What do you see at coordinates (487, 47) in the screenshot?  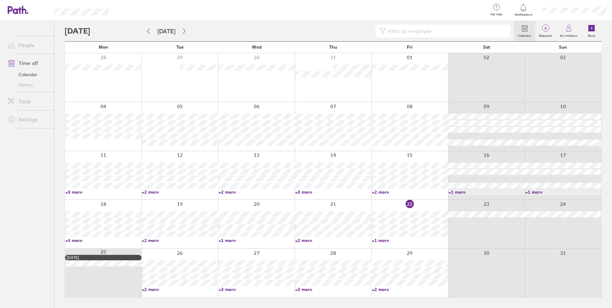 I see `span: Sat` at bounding box center [487, 47].